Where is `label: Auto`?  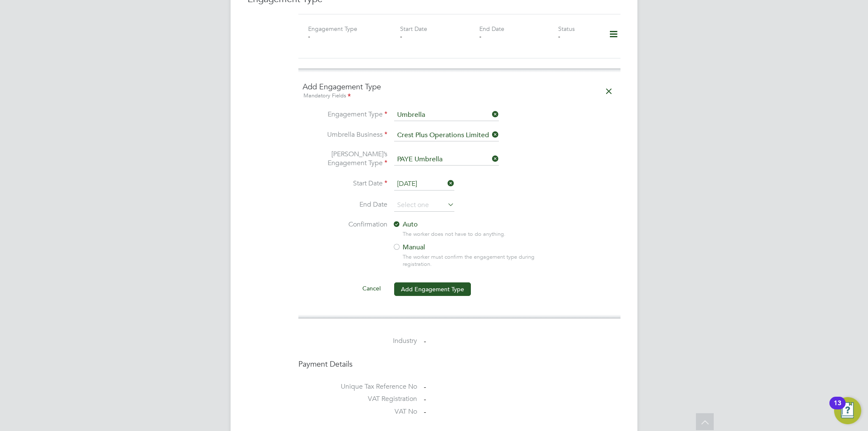
label: Auto is located at coordinates (469, 225).